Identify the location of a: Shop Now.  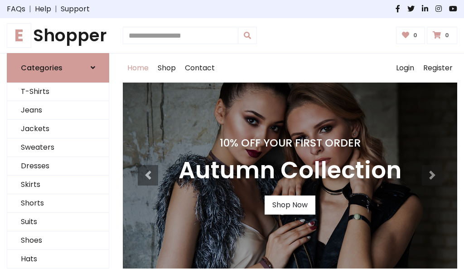
(290, 205).